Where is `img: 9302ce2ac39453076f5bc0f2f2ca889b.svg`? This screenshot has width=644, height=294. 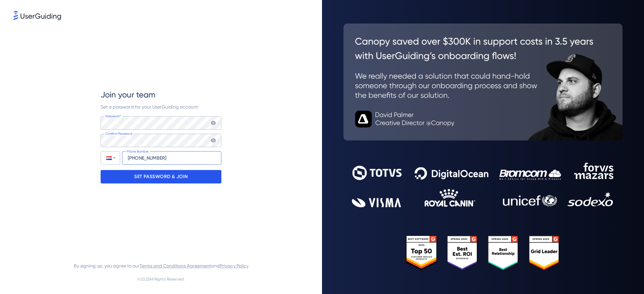
img: 9302ce2ac39453076f5bc0f2f2ca889b.svg is located at coordinates (483, 185).